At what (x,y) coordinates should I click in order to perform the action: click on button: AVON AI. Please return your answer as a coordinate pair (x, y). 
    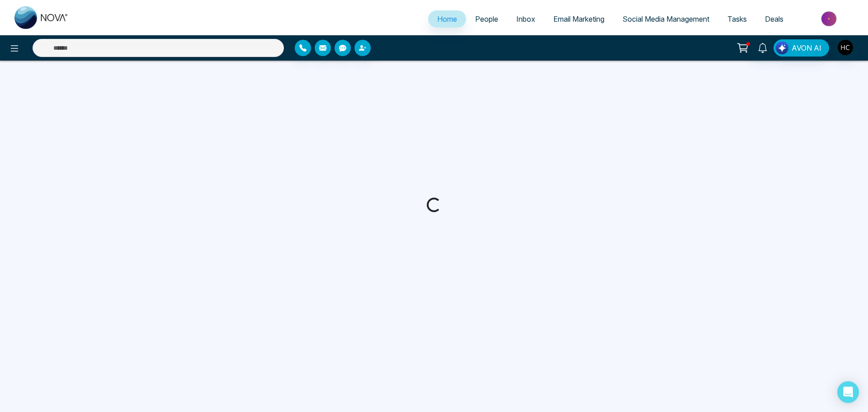
    Looking at the image, I should click on (801, 48).